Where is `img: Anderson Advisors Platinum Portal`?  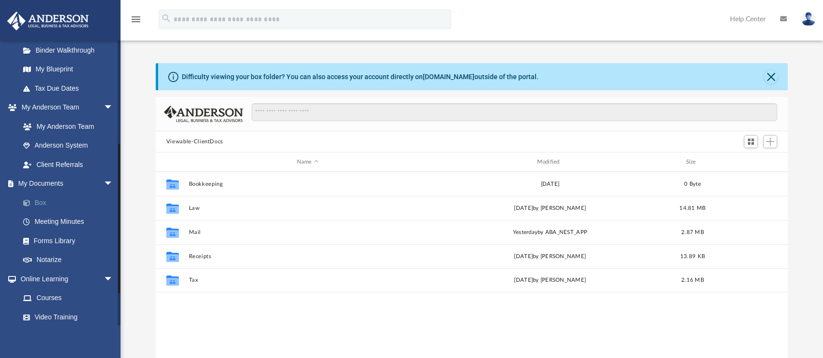
img: Anderson Advisors Platinum Portal is located at coordinates (48, 21).